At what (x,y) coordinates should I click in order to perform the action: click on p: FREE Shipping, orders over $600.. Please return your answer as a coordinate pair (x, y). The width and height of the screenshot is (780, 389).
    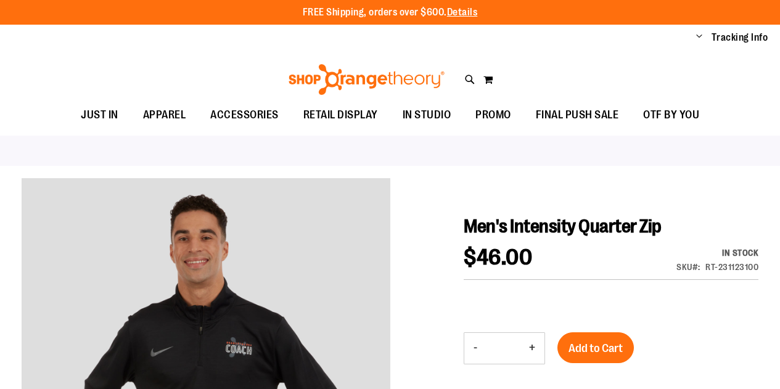
    Looking at the image, I should click on (390, 12).